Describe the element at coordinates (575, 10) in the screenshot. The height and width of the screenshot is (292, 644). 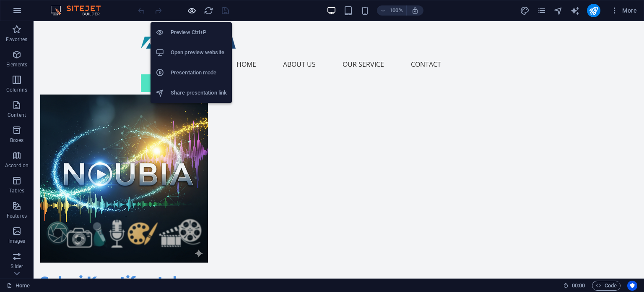
I see `button: text_generator` at that location.